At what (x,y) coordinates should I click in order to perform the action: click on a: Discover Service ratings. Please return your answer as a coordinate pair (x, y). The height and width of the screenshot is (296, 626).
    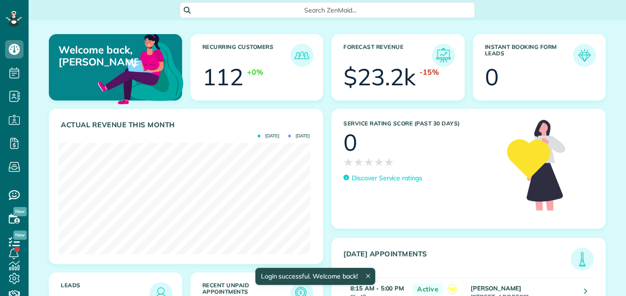
    Looking at the image, I should click on (383, 178).